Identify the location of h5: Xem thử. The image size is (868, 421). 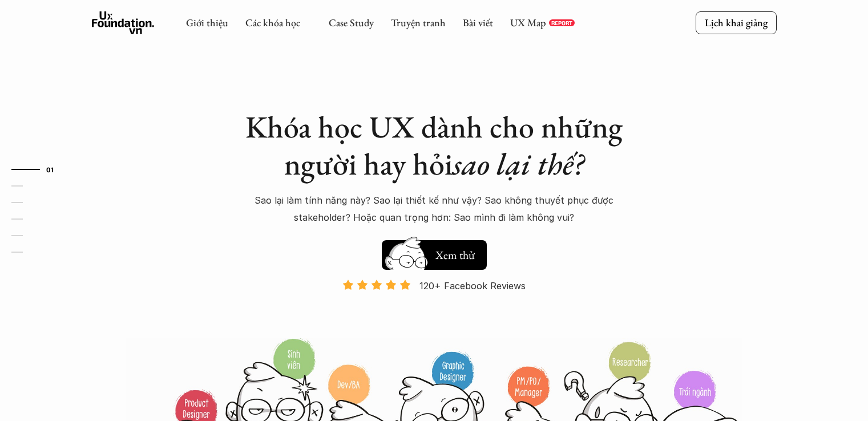
(454, 255).